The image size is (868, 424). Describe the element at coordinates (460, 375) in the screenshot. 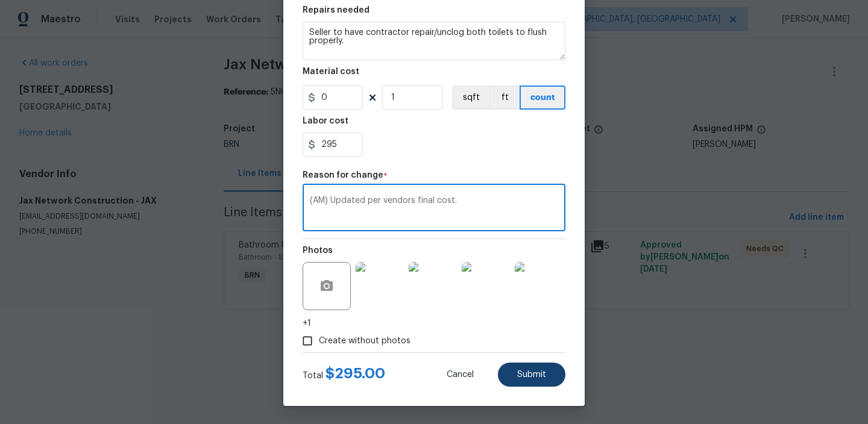

I see `button: Cancel` at that location.